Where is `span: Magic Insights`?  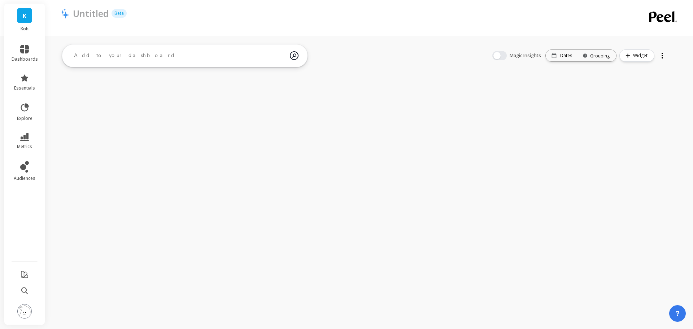 span: Magic Insights is located at coordinates (526, 56).